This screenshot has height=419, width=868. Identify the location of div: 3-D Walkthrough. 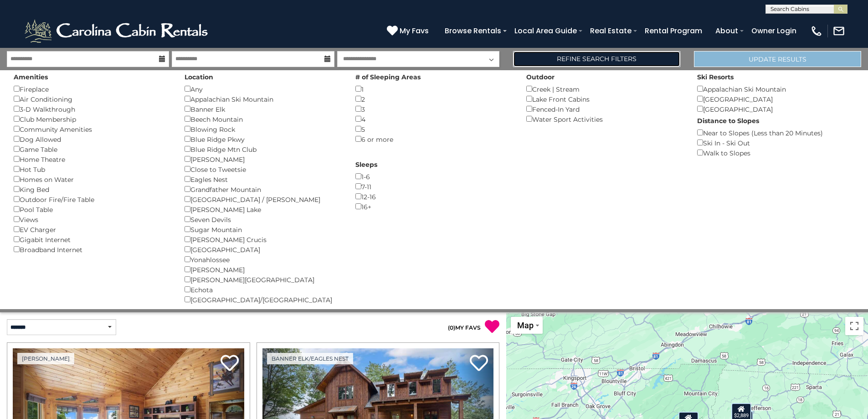
(92, 109).